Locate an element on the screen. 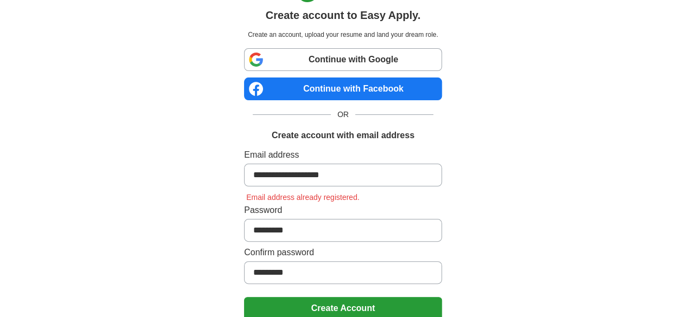 This screenshot has height=317, width=686. h1: Create account to Easy Apply. is located at coordinates (343, 15).